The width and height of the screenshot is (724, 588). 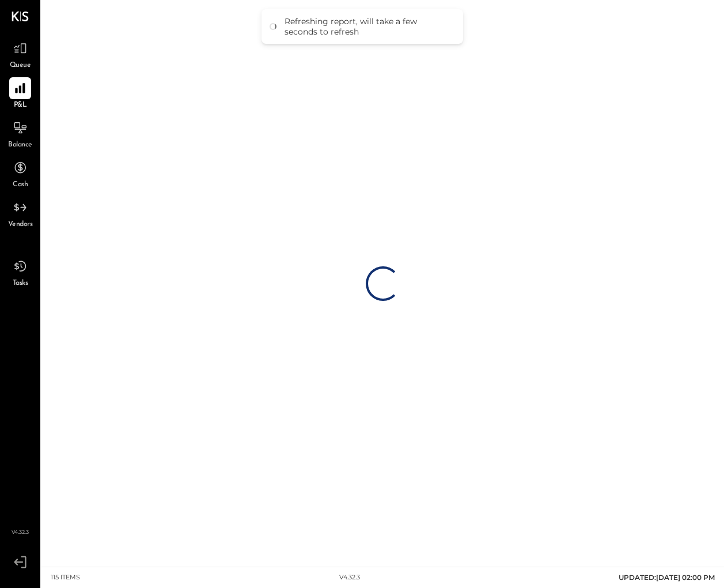 What do you see at coordinates (65, 577) in the screenshot?
I see `div: 115 items` at bounding box center [65, 577].